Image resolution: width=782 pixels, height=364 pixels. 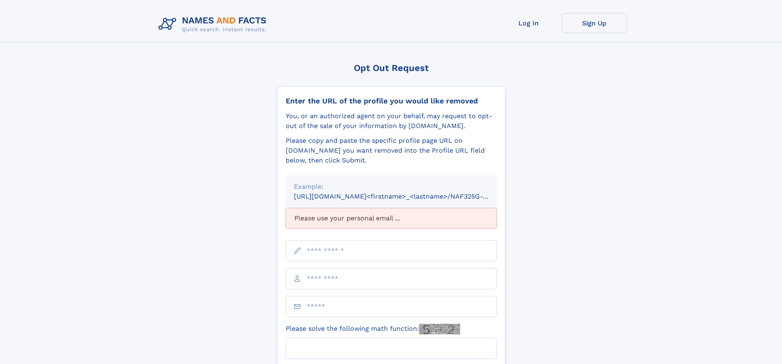 I want to click on label: Please solve the following math function:, so click(x=373, y=329).